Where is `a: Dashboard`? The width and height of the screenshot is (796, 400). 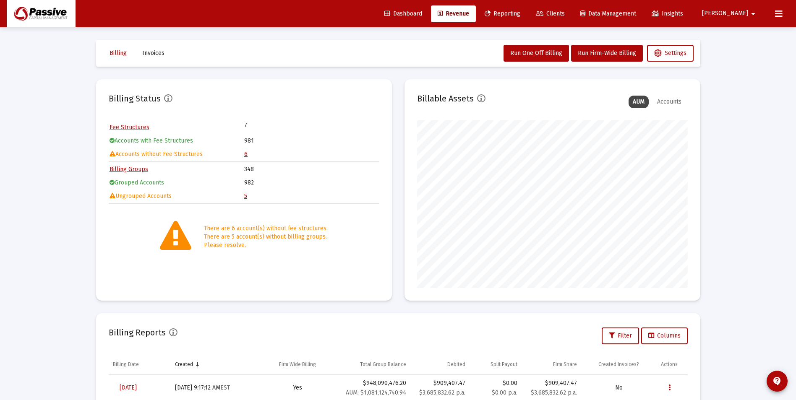
a: Dashboard is located at coordinates (403, 14).